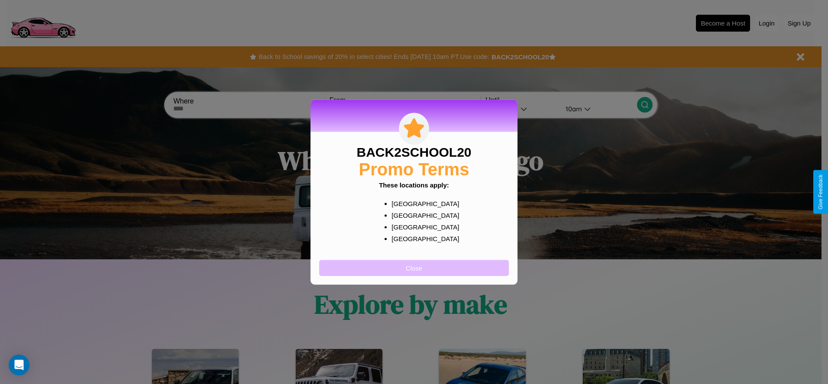  I want to click on div: Give Feedback, so click(821, 192).